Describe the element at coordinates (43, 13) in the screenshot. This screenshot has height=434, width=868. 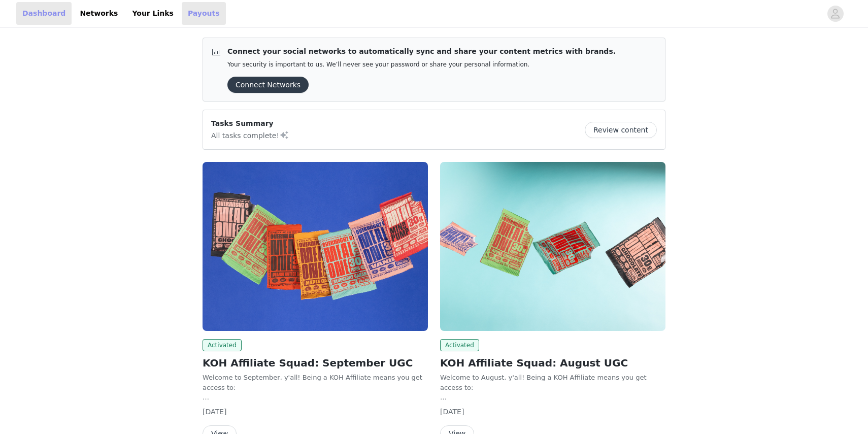
I see `a: Dashboard` at that location.